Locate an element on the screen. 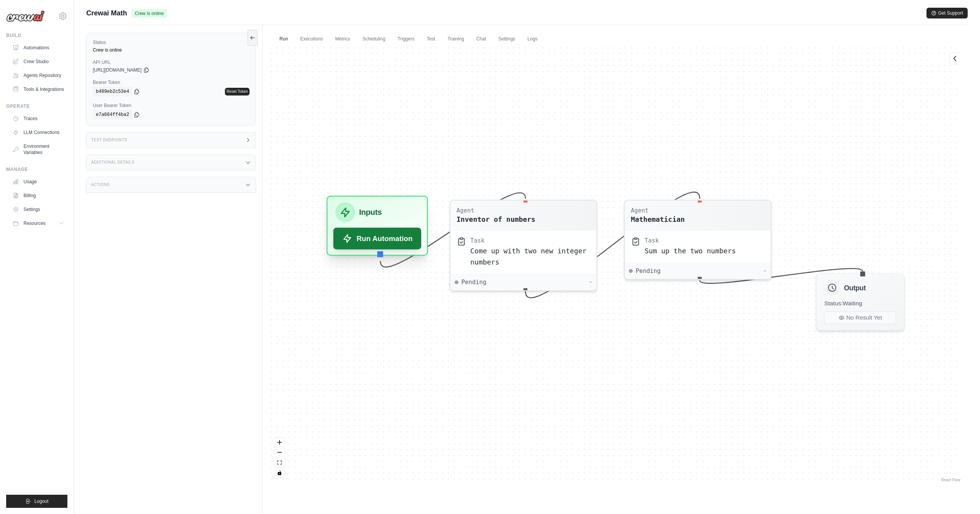 Image resolution: width=980 pixels, height=514 pixels. div: Build is located at coordinates (36, 35).